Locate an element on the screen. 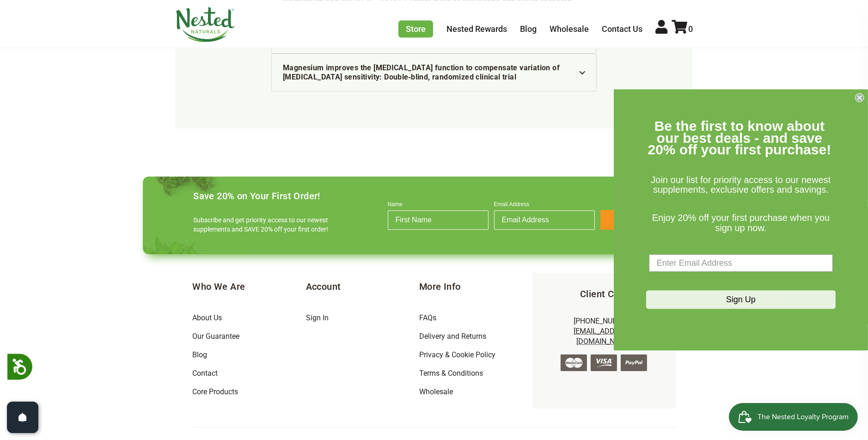 The image size is (868, 440). a: About Us is located at coordinates (208, 317).